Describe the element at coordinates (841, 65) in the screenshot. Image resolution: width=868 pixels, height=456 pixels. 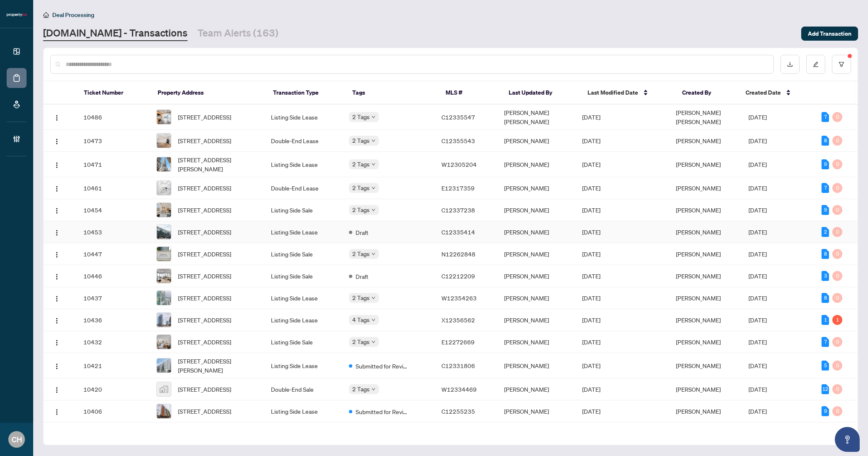
I see `button: filter` at that location.